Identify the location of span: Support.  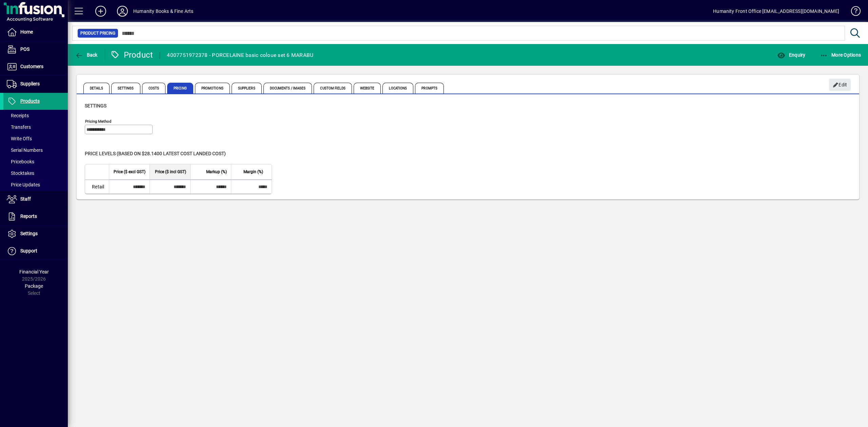
(29, 251).